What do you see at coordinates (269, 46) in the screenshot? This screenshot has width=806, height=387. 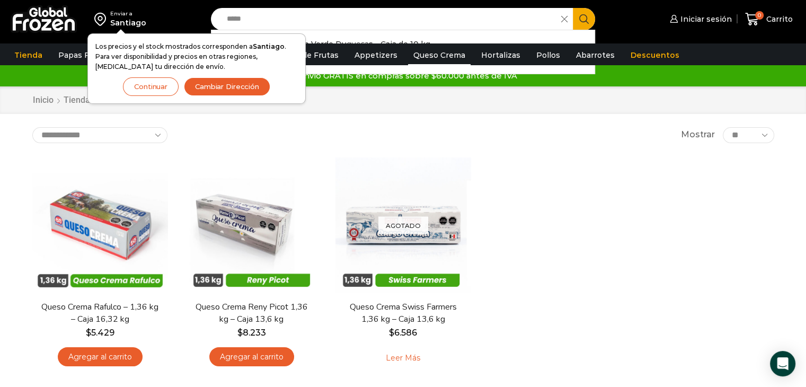 I see `strong: Santiago` at bounding box center [269, 46].